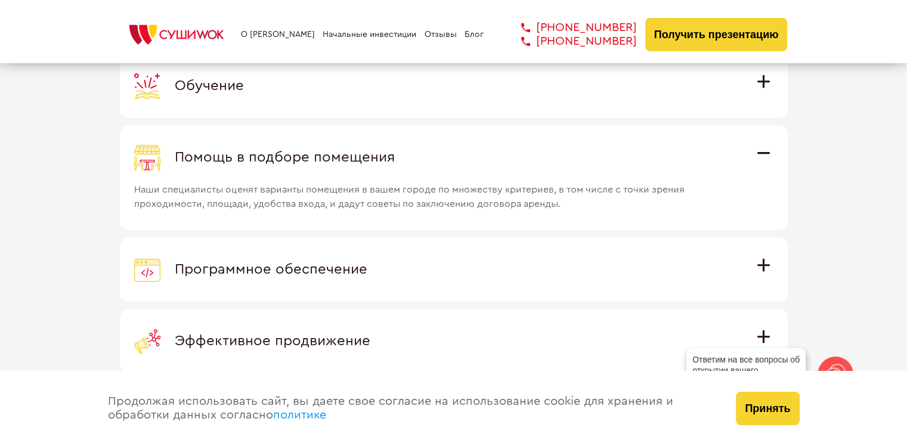 This screenshot has height=446, width=907. I want to click on a: политике, so click(299, 415).